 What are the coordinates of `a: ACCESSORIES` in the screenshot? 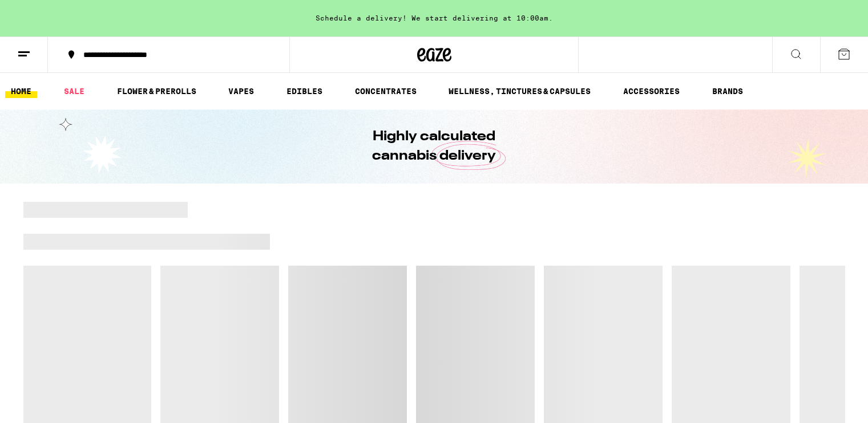 It's located at (651, 91).